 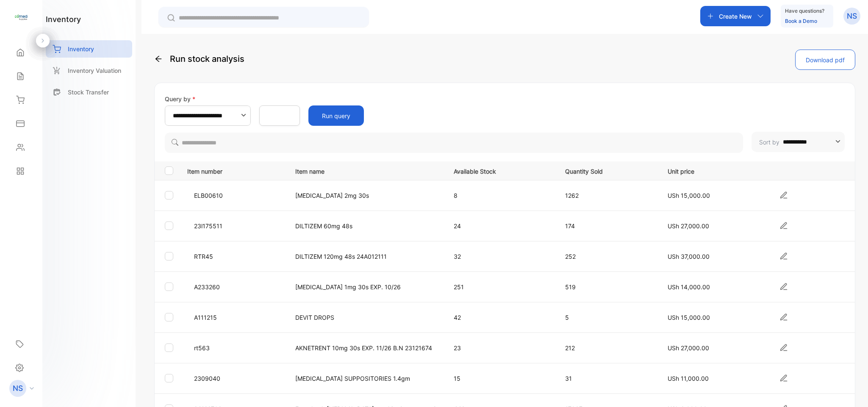 What do you see at coordinates (95, 70) in the screenshot?
I see `p: Inventory Valuation` at bounding box center [95, 70].